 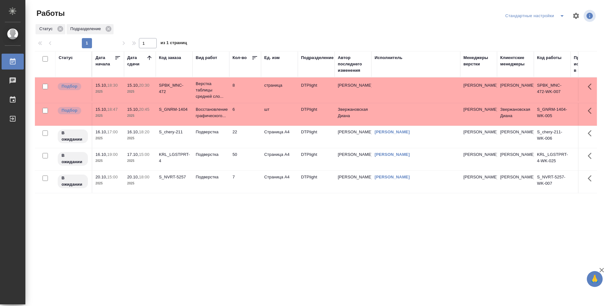 I want to click on span: Посмотреть информацию, so click(x=590, y=16).